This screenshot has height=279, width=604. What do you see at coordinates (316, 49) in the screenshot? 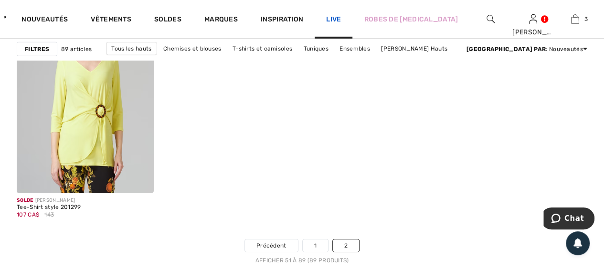
I see `a: Tuniques` at bounding box center [316, 49].